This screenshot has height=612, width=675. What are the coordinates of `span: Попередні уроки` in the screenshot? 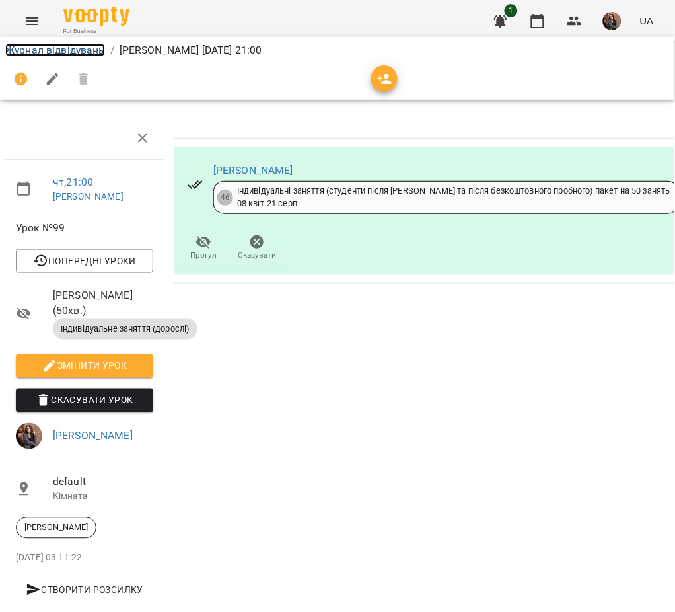 It's located at (85, 261).